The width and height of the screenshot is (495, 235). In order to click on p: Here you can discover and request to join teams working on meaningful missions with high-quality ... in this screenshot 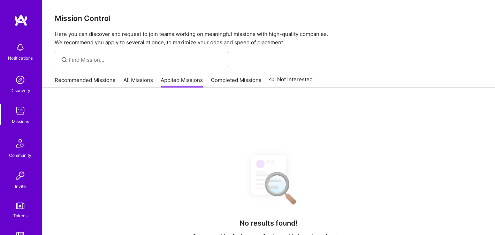, I will do `click(268, 38)`.